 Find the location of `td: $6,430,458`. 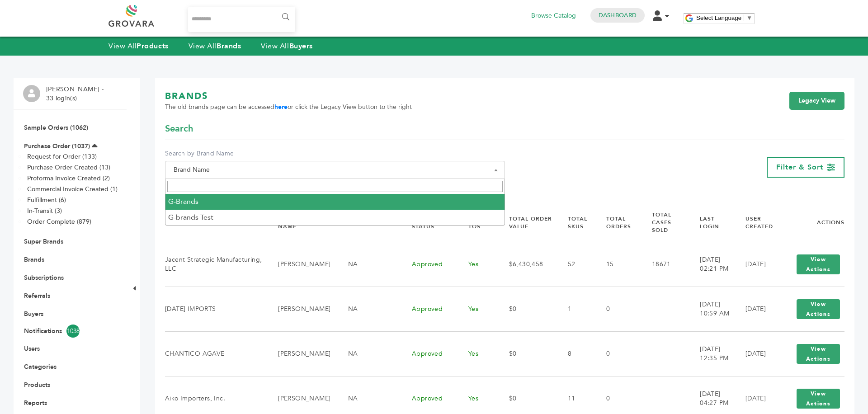

td: $6,430,458 is located at coordinates (527, 264).